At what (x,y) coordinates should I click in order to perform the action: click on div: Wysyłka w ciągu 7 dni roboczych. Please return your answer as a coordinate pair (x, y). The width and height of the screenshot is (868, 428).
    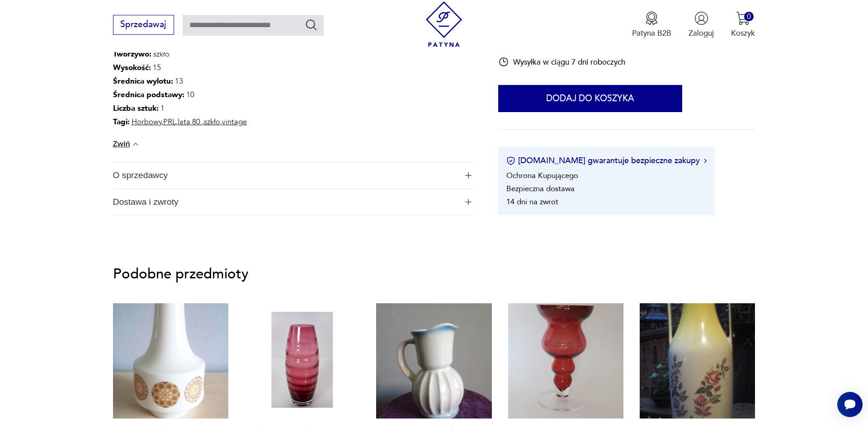
    Looking at the image, I should click on (562, 62).